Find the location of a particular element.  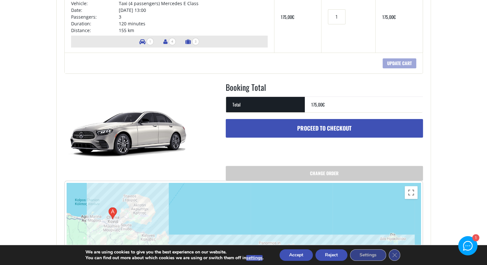

input: Transfers quantity is located at coordinates (337, 17).